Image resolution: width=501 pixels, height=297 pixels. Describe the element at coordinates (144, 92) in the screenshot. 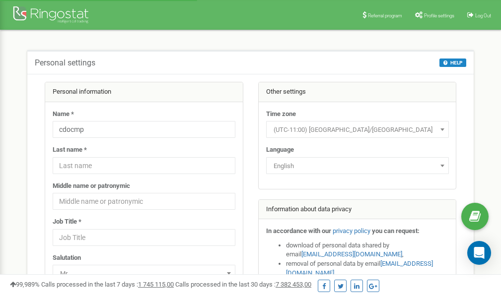

I see `div: Personal information` at that location.